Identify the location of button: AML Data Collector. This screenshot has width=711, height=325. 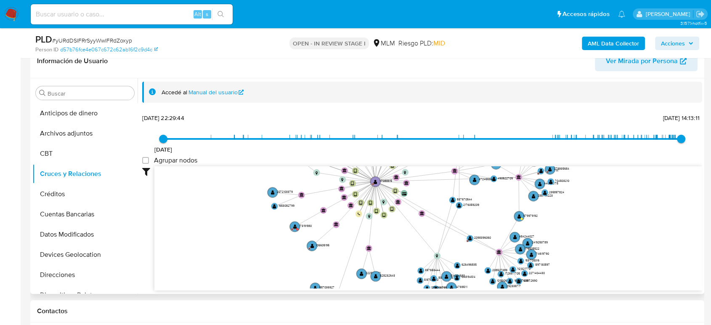
(613, 43).